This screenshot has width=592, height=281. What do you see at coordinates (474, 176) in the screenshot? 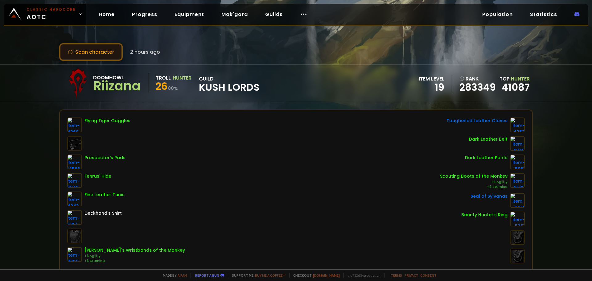
I see `div: Scouting Boots of the Monkey` at bounding box center [474, 176].